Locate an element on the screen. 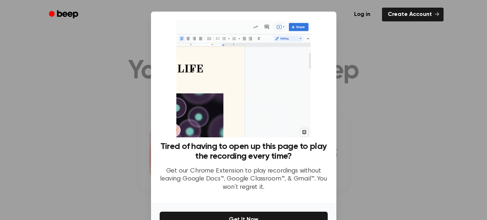 This screenshot has height=220, width=487. a: Create Account is located at coordinates (413, 14).